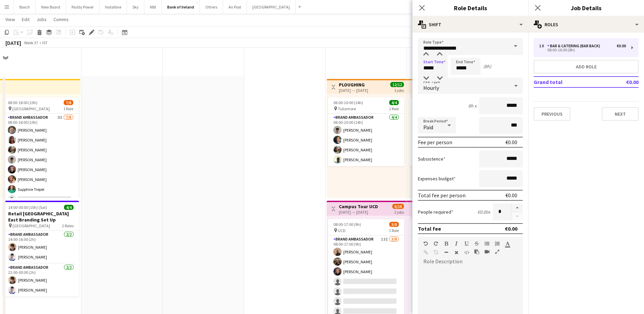 The height and width of the screenshot is (314, 644). Describe the element at coordinates (428, 128) in the screenshot. I see `span: Paid` at that location.